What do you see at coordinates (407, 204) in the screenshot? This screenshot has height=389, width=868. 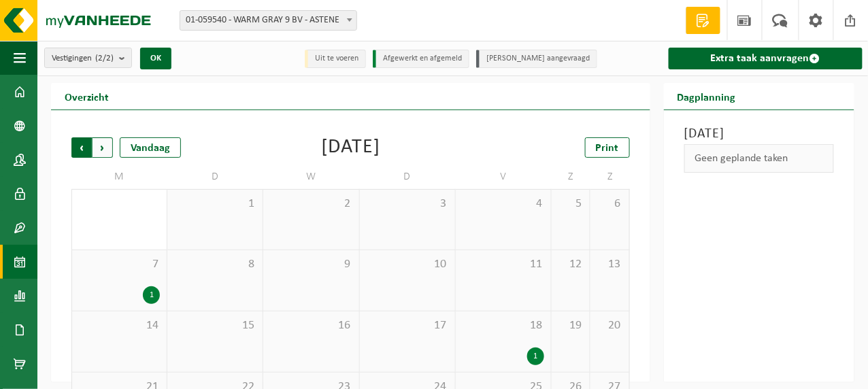 I see `span: 3` at bounding box center [407, 204].